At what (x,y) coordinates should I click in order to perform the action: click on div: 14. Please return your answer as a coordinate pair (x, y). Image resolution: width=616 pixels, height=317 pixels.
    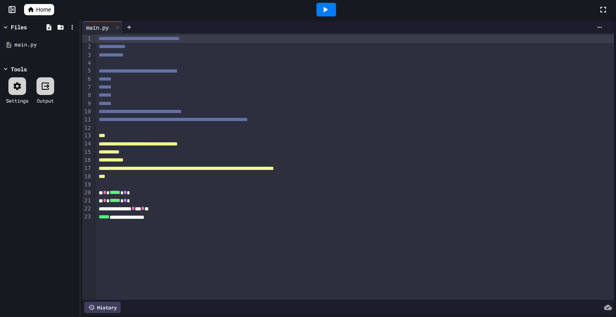
    Looking at the image, I should click on (87, 144).